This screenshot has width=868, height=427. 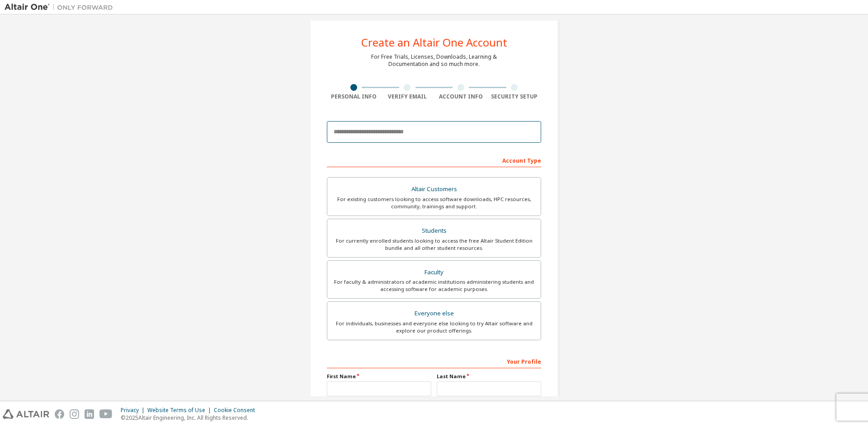 I want to click on div: Faculty, so click(x=434, y=273).